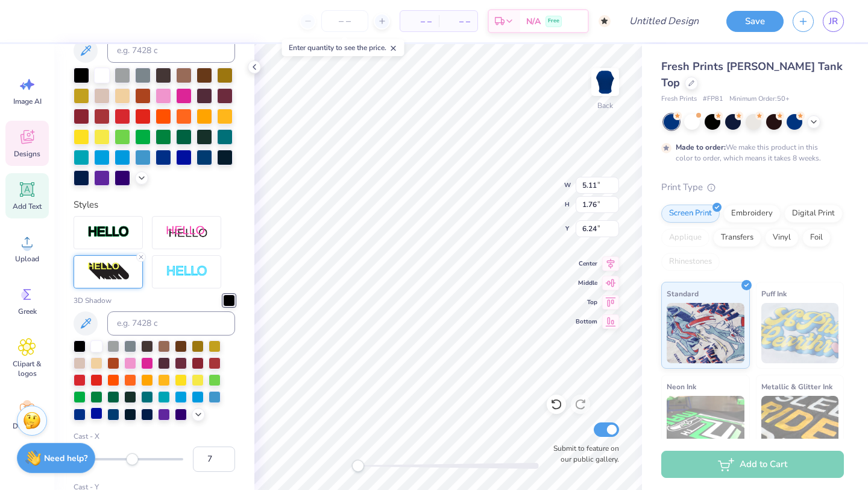 Image resolution: width=868 pixels, height=490 pixels. What do you see at coordinates (799, 333) in the screenshot?
I see `img: Puff Ink` at bounding box center [799, 333].